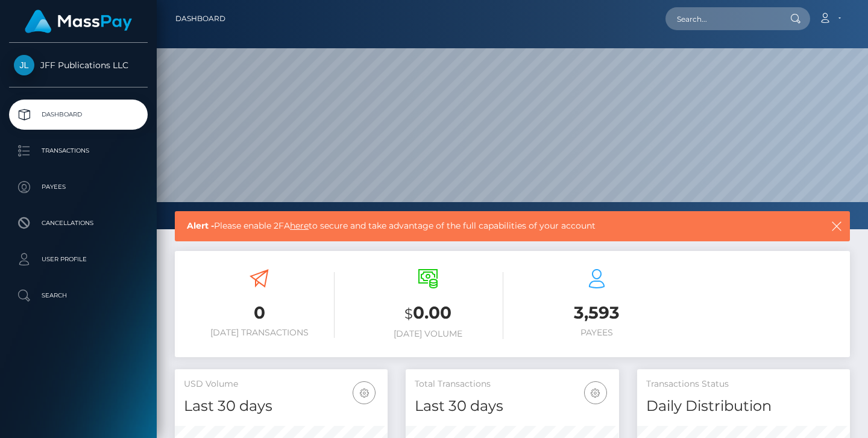 The height and width of the screenshot is (438, 868). Describe the element at coordinates (78, 223) in the screenshot. I see `a: Cancellations` at that location.